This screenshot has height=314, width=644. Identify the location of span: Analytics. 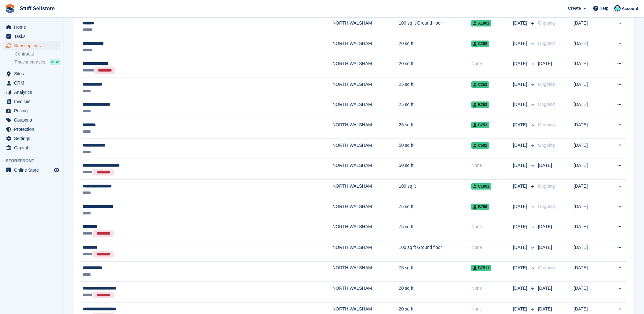
(33, 93).